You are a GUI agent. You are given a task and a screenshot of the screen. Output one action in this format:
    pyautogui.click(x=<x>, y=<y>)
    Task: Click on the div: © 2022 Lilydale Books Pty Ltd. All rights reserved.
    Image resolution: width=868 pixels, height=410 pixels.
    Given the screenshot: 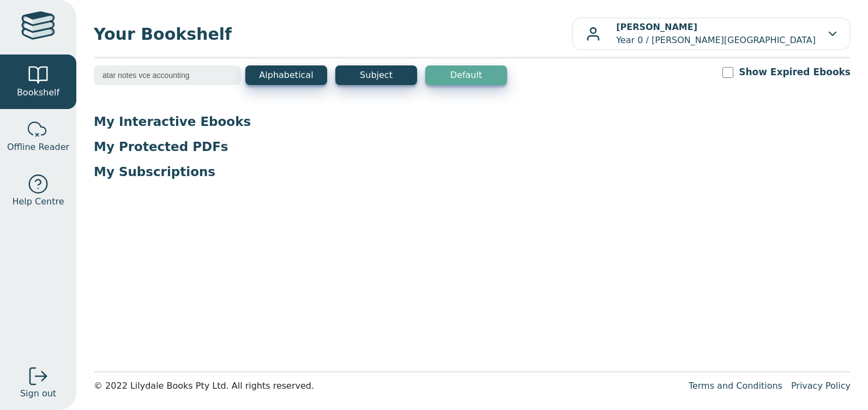 What is the action you would take?
    pyautogui.click(x=387, y=386)
    